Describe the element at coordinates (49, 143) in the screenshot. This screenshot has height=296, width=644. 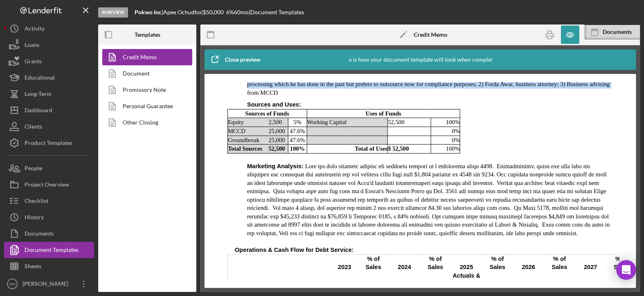
I see `button: Product Templates` at that location.